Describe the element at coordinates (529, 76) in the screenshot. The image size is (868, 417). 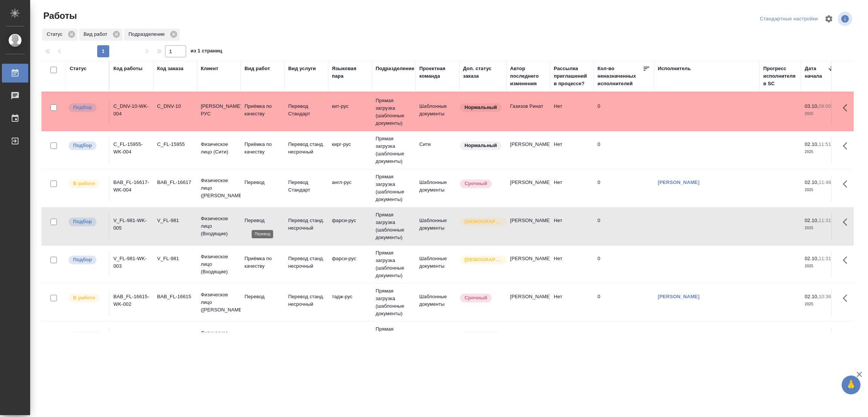
I see `div: Автор последнего изменения` at that location.